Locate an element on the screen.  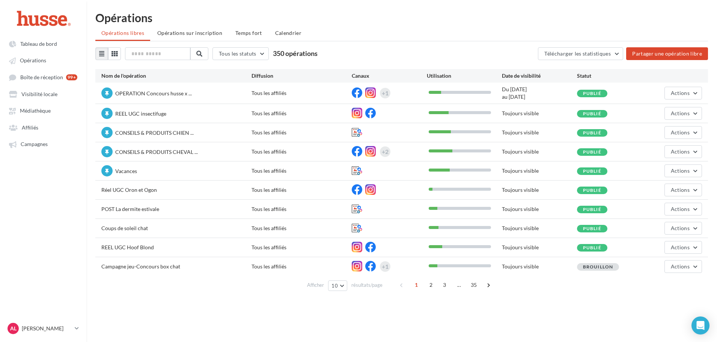
div: Open Intercom Messenger is located at coordinates (700, 325).